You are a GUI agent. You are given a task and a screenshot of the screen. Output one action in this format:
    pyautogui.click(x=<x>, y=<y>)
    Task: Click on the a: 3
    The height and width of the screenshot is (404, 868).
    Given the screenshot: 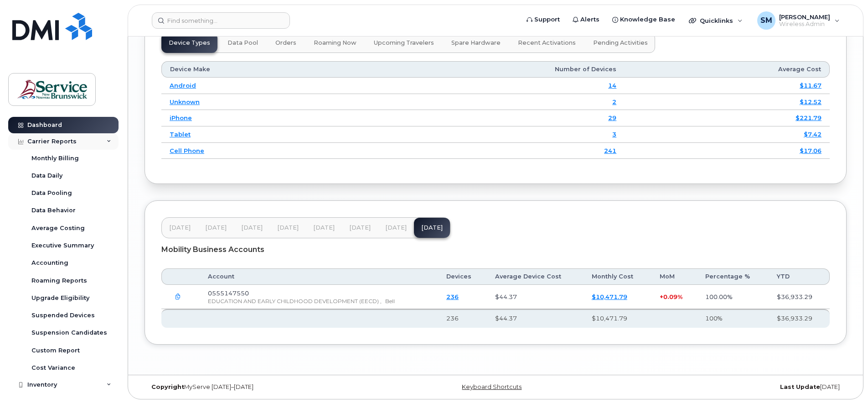 What is the action you would take?
    pyautogui.click(x=614, y=134)
    